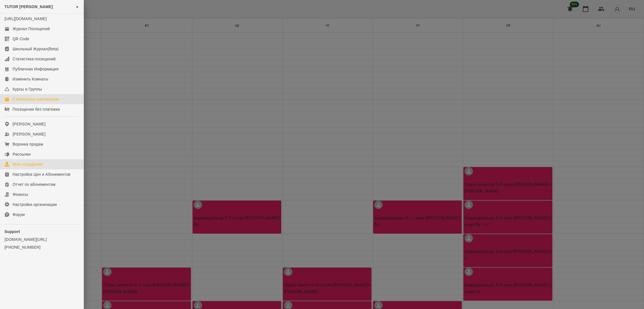  Describe the element at coordinates (34, 59) in the screenshot. I see `div: Статистика посещений` at that location.